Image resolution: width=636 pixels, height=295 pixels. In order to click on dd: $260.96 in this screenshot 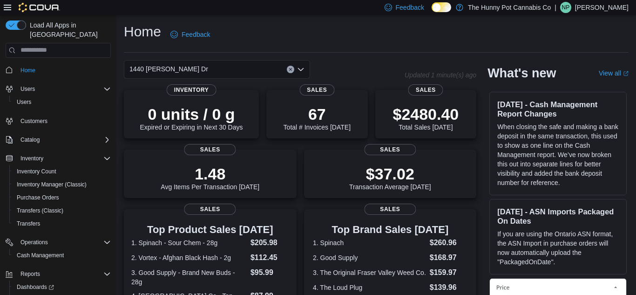, I will do `click(448, 243)`.